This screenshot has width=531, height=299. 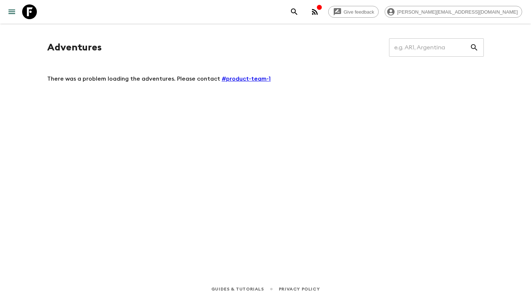 What do you see at coordinates (237, 289) in the screenshot?
I see `a: Guides & Tutorials` at bounding box center [237, 289].